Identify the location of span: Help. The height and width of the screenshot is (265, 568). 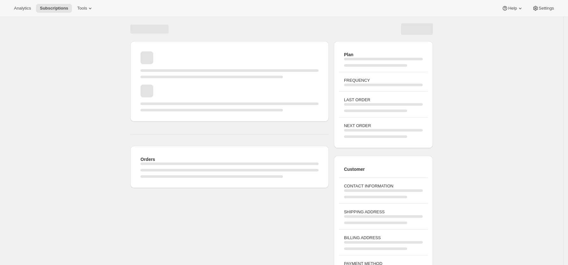
(513, 8).